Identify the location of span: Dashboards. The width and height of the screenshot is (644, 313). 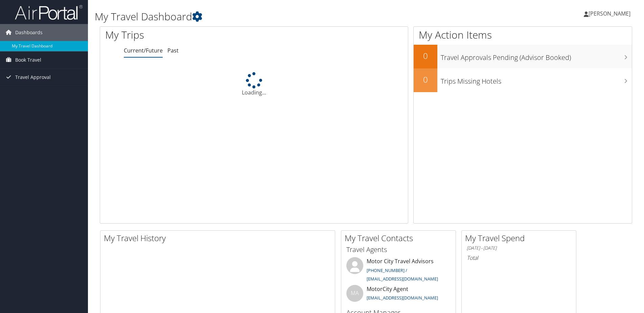
(29, 33).